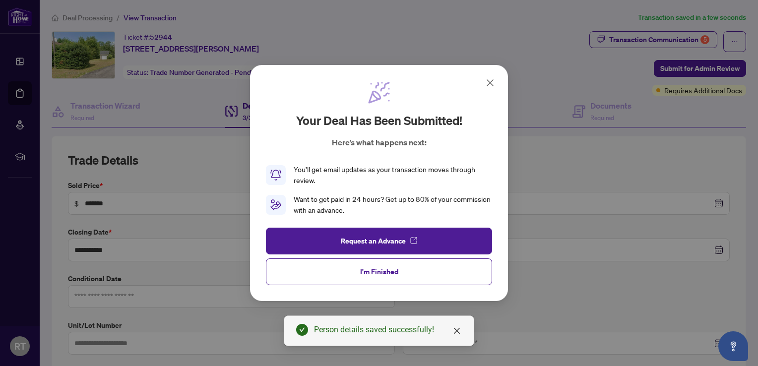 Image resolution: width=758 pixels, height=366 pixels. I want to click on div: You’ll get email updates as your transaction moves through review., so click(393, 175).